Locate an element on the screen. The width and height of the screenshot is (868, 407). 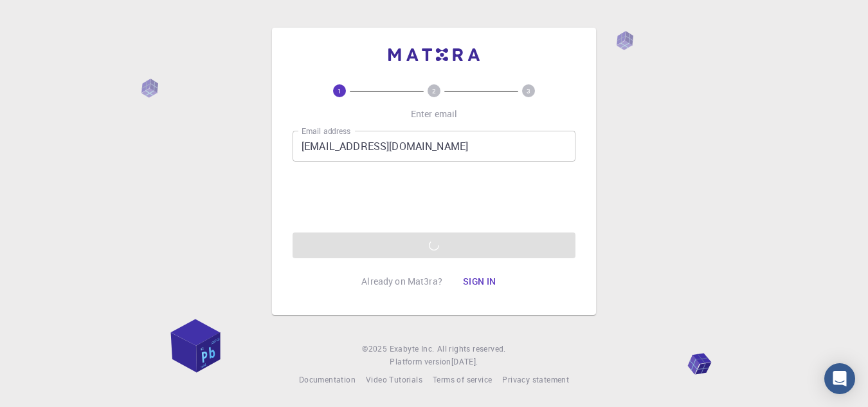
span: Terms of service is located at coordinates (462, 379).